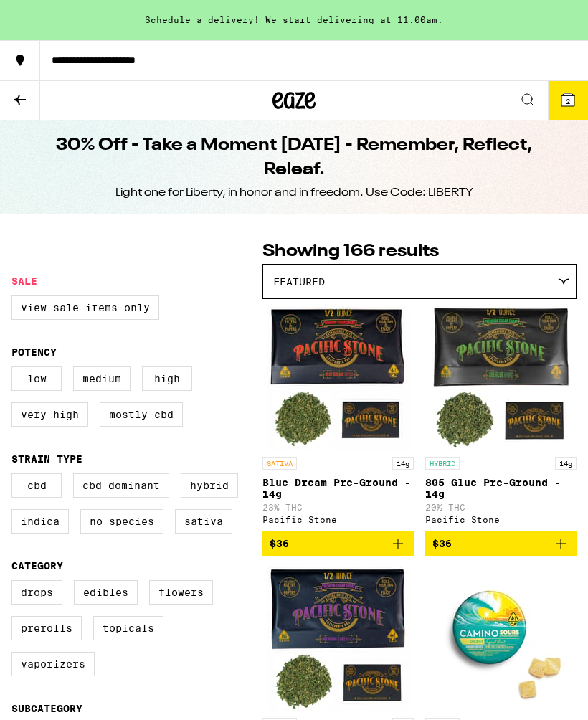  Describe the element at coordinates (167, 379) in the screenshot. I see `label: High` at that location.